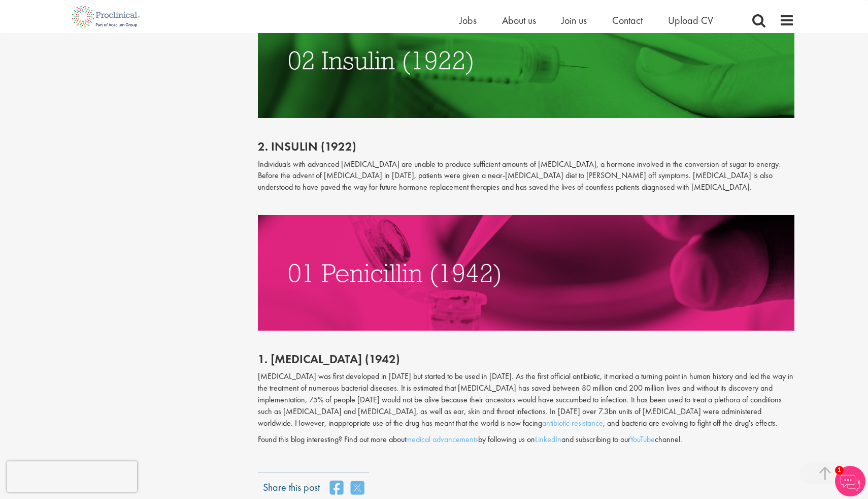  What do you see at coordinates (519, 21) in the screenshot?
I see `span: About us` at bounding box center [519, 21].